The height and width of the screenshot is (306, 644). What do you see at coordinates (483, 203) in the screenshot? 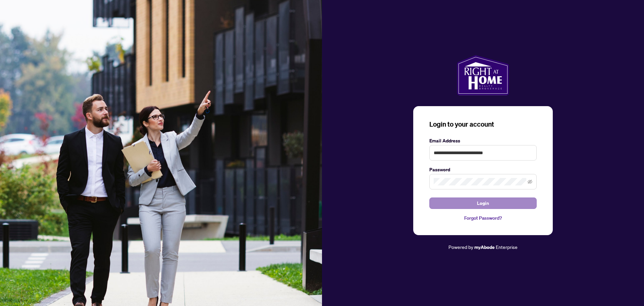
I see `button: Login` at bounding box center [483, 203].